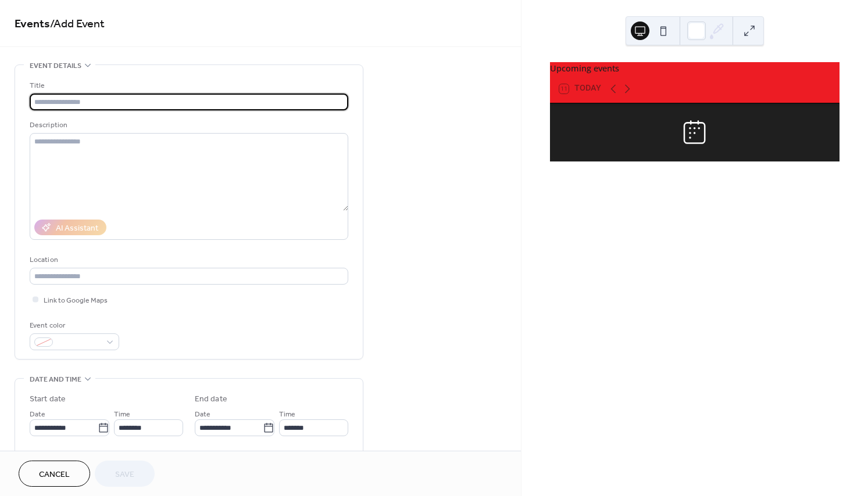 The height and width of the screenshot is (496, 868). What do you see at coordinates (187, 125) in the screenshot?
I see `div: Description` at bounding box center [187, 125].